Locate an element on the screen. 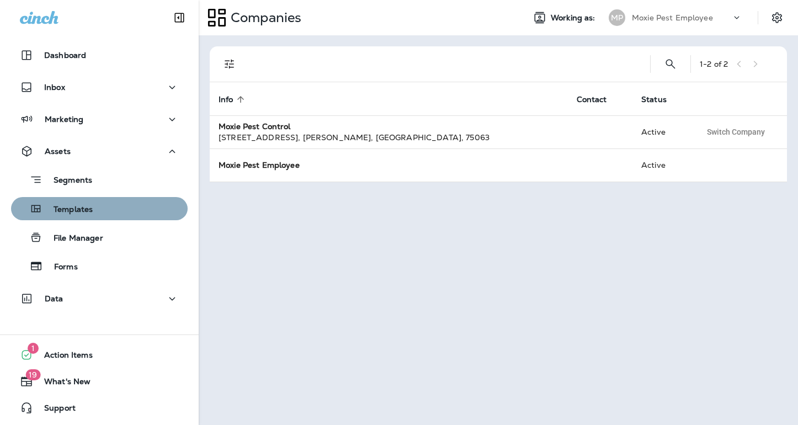  span: Switch Company is located at coordinates (735, 132).